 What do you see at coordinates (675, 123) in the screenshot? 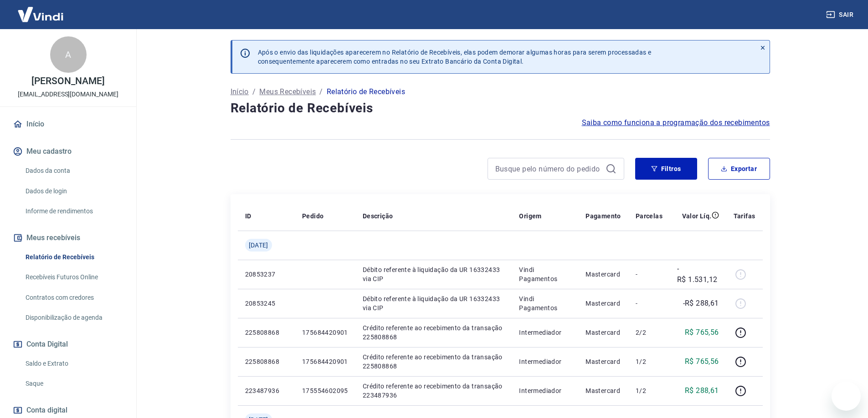
I see `a: Saiba como funciona a programação dos recebimentos` at bounding box center [675, 123].